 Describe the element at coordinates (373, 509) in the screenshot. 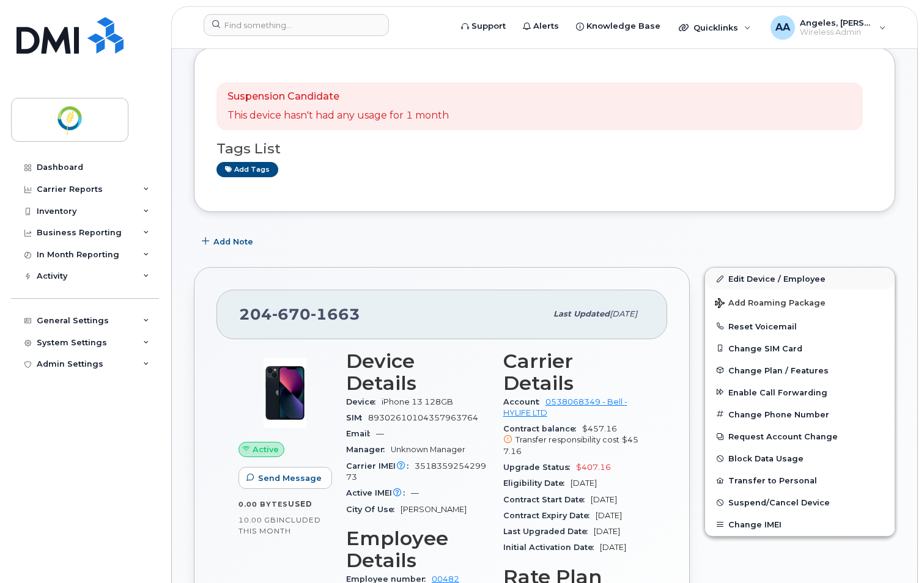

I see `span: City Of Use` at that location.